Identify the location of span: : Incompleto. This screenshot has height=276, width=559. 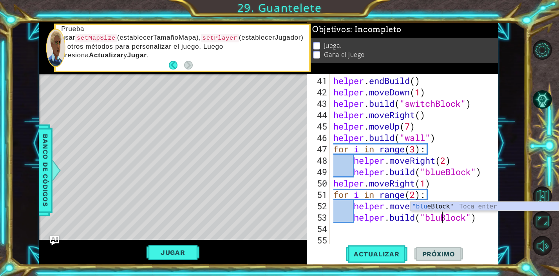
(376, 29).